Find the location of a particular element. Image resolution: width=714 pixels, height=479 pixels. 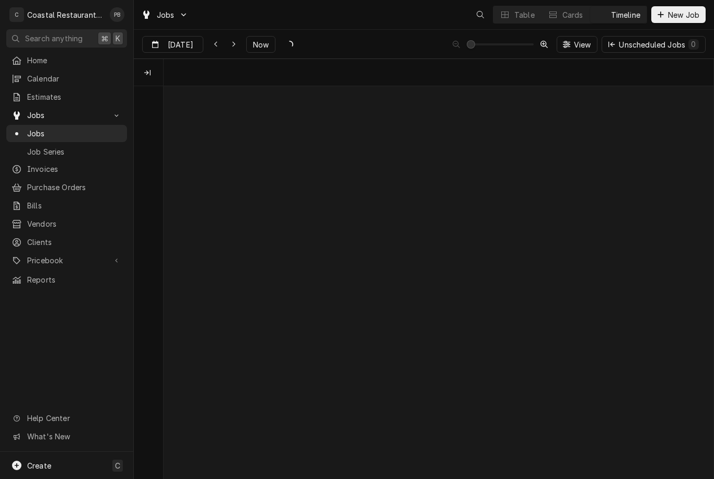

div: normal is located at coordinates (439, 283).